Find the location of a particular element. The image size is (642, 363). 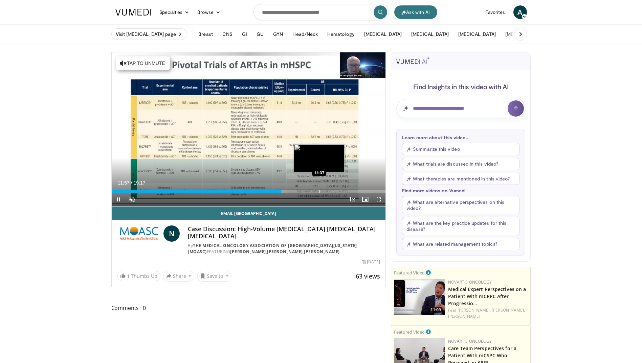

button: What are the key practice updates for this disease? is located at coordinates (461, 226).